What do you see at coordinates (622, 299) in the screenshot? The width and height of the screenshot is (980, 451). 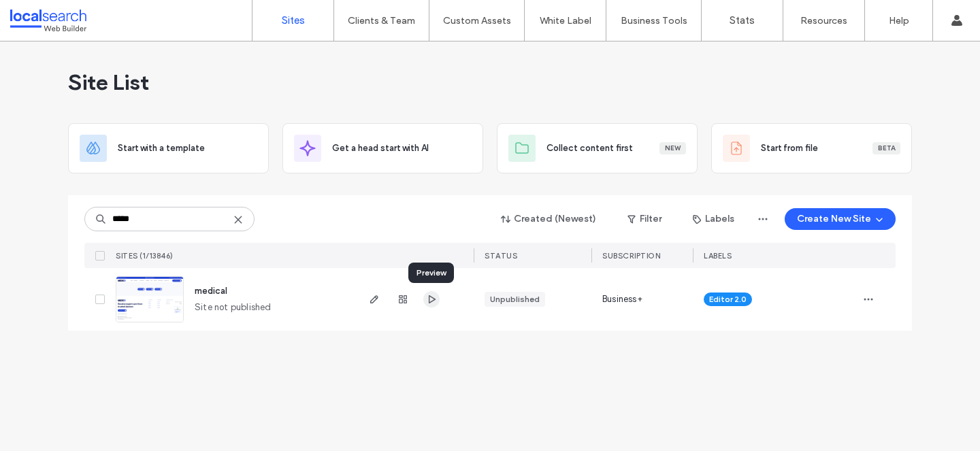 I see `span: Business+` at bounding box center [622, 299].